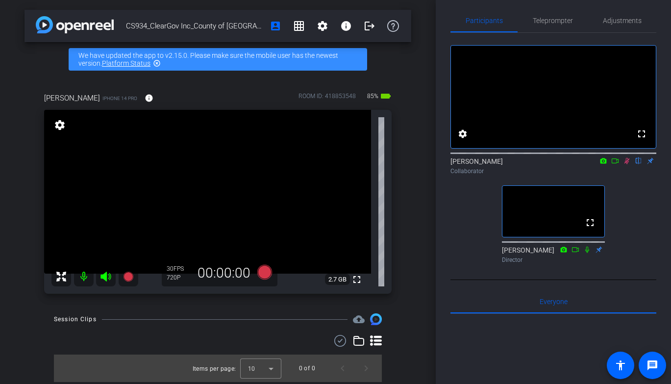 This screenshot has width=671, height=384. Describe the element at coordinates (638, 160) in the screenshot. I see `mat-icon: flip` at that location.